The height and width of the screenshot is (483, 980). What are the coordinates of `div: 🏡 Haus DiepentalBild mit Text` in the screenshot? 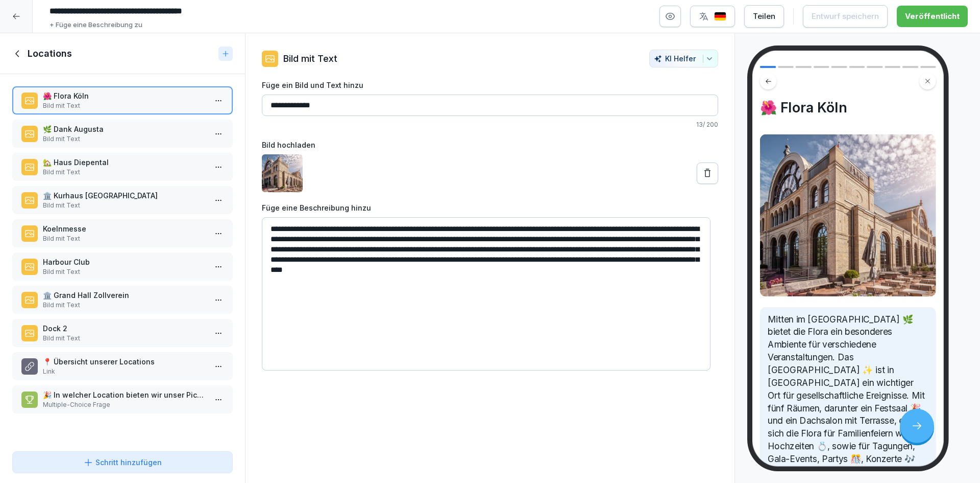 It's located at (123, 166).